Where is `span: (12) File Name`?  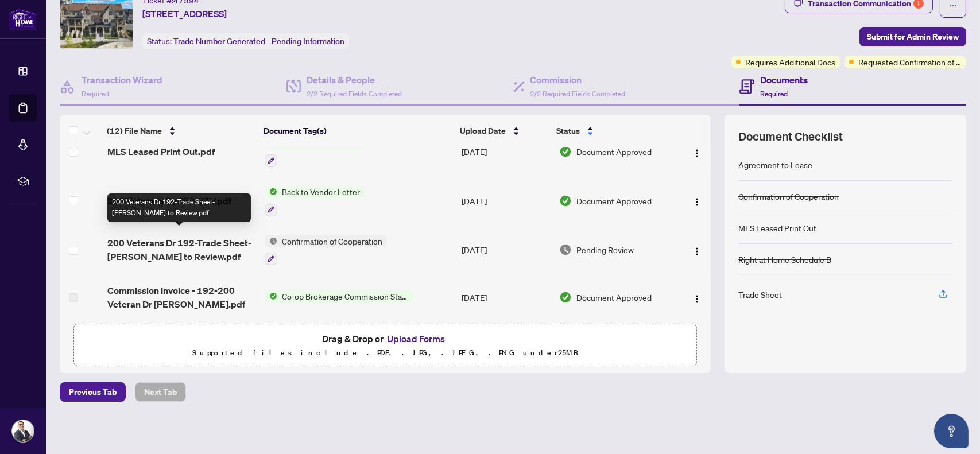
span: (12) File Name is located at coordinates (135, 131).